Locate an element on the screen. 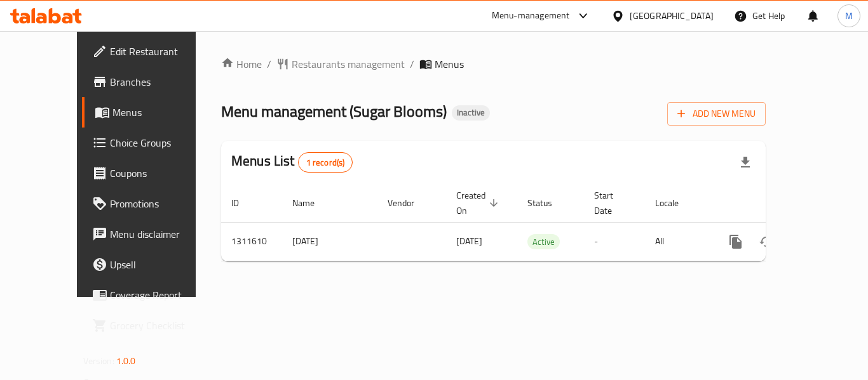 This screenshot has width=868, height=380. table: enhanced table is located at coordinates (538, 223).